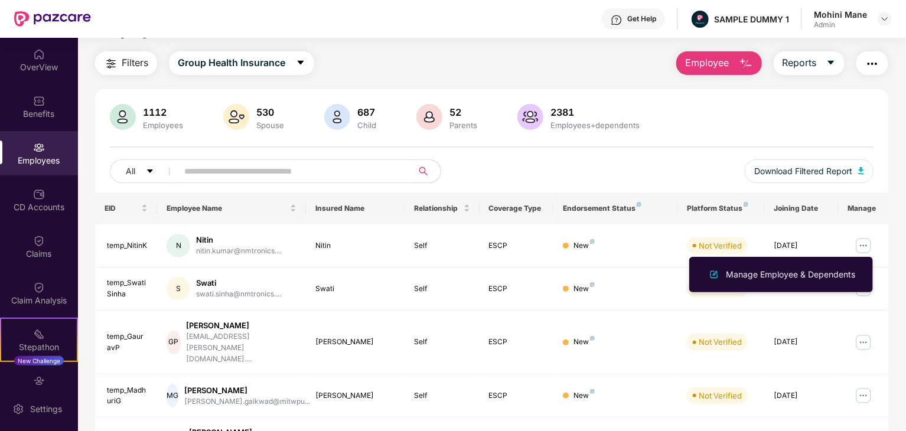  I want to click on th: Coverage Type, so click(517, 208).